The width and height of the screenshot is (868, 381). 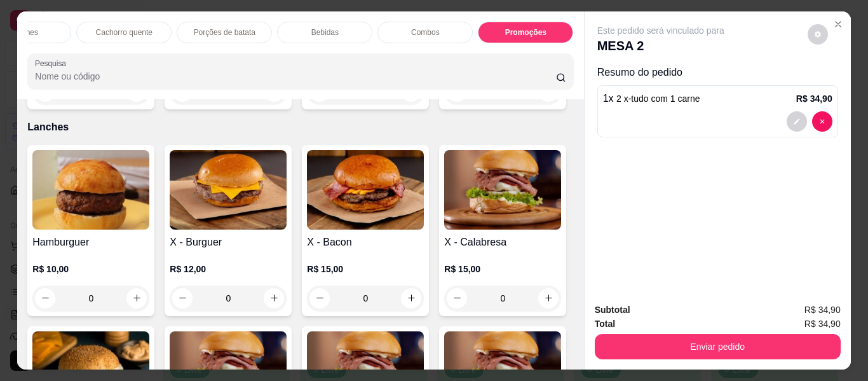 What do you see at coordinates (365, 242) in the screenshot?
I see `h4: X - Bacon` at bounding box center [365, 242].